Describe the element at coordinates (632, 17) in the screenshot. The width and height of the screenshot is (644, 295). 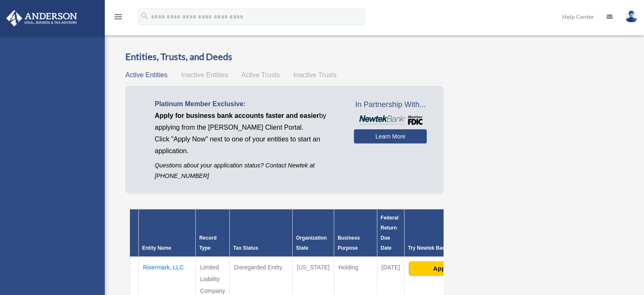
I see `img: User Pic` at that location.